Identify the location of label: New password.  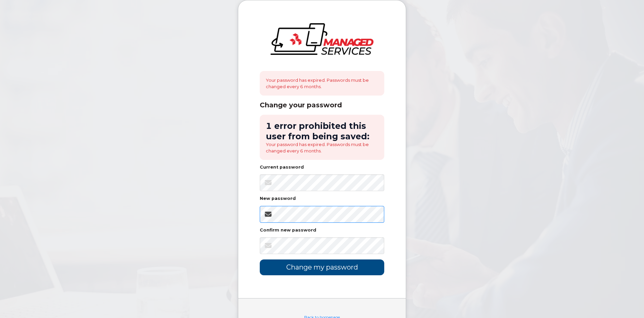
(277, 199).